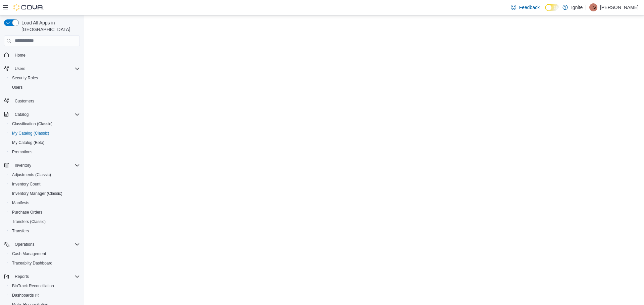 The image size is (644, 305). I want to click on a: My Catalog (Classic), so click(30, 133).